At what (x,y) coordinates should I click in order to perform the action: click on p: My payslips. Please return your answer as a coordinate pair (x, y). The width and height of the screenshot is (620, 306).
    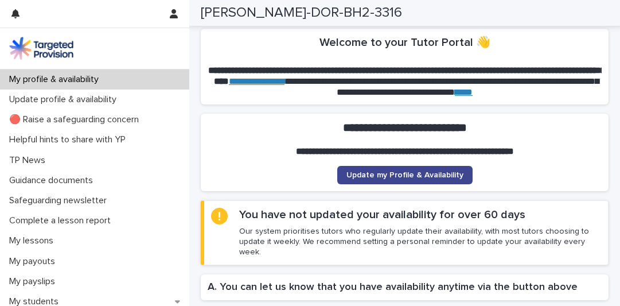
    Looking at the image, I should click on (34, 281).